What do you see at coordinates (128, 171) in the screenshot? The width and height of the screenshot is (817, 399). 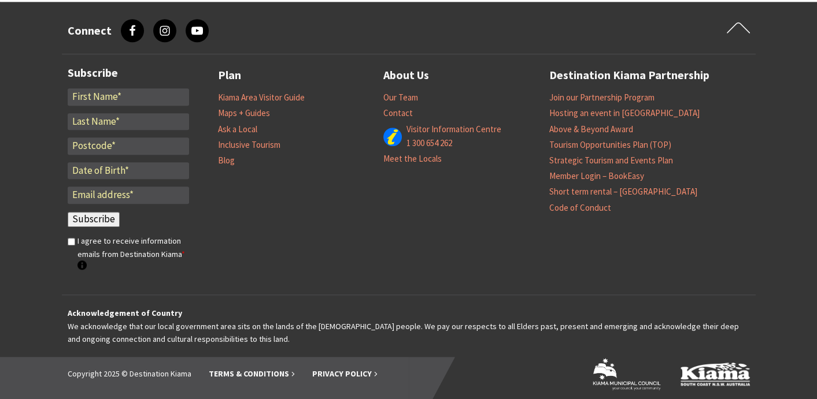 I see `input: Date of Birth*` at bounding box center [128, 171].